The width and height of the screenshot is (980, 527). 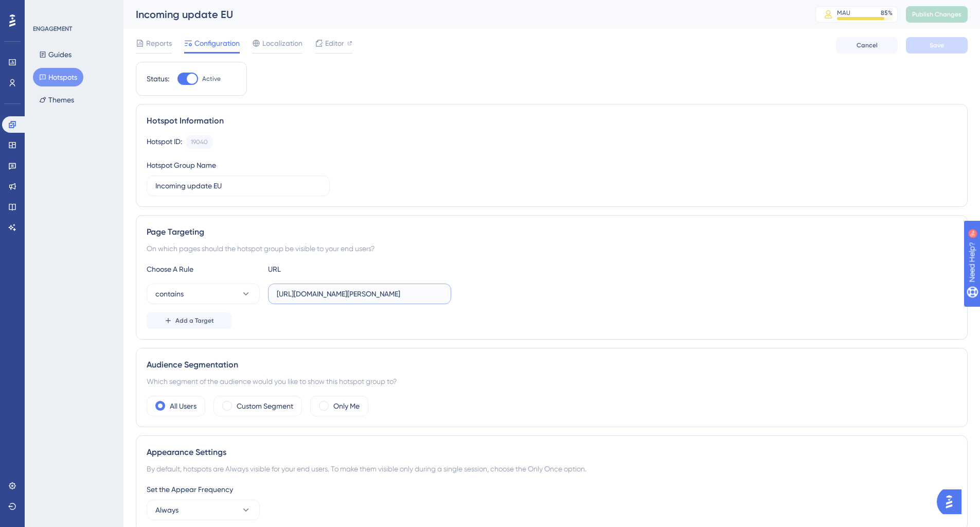 I want to click on div: 85 %, so click(x=887, y=13).